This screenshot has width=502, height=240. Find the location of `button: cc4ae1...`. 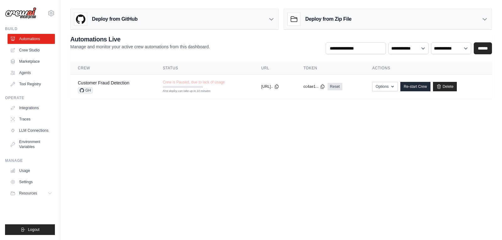

button: cc4ae1... is located at coordinates (314, 87).